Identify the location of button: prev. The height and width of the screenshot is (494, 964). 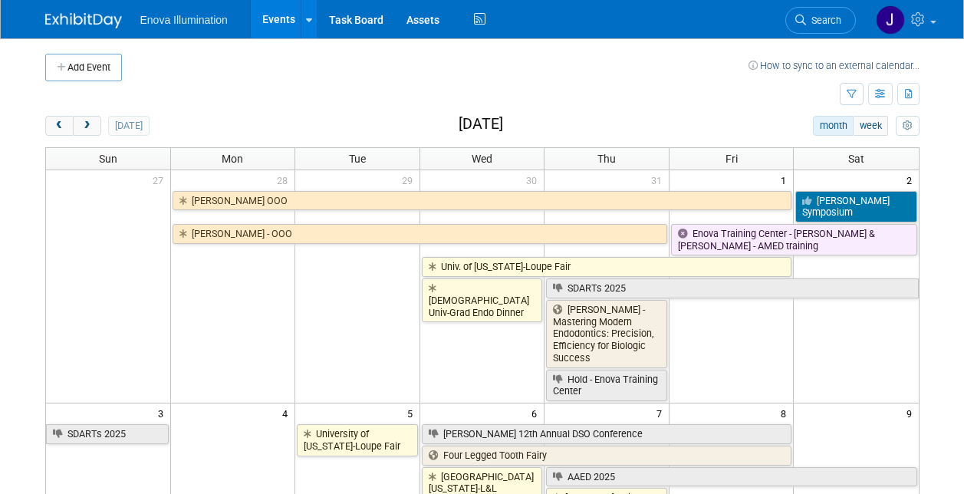
(59, 126).